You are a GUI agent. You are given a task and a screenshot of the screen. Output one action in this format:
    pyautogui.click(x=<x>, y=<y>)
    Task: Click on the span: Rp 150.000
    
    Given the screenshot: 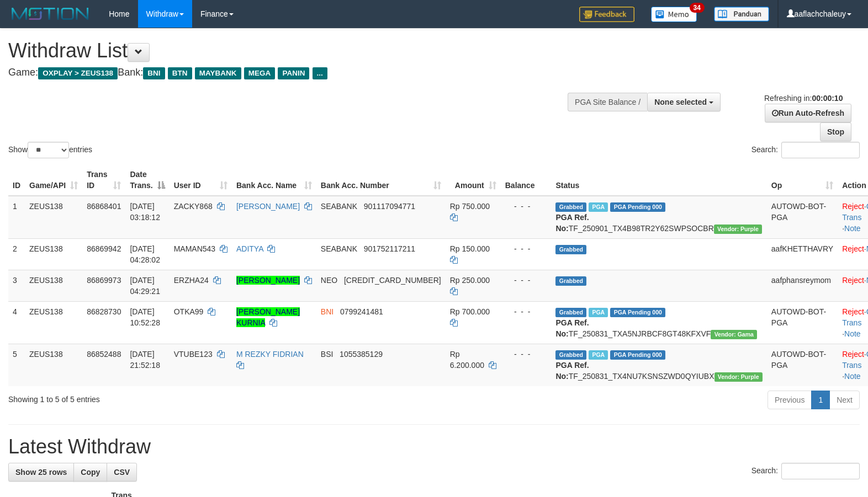 What is the action you would take?
    pyautogui.click(x=470, y=248)
    